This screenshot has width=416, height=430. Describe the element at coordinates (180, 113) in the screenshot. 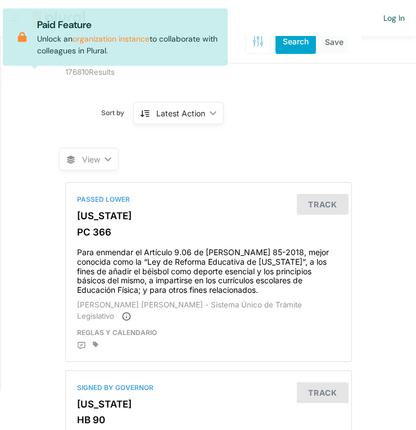

I see `div: Latest Action` at that location.